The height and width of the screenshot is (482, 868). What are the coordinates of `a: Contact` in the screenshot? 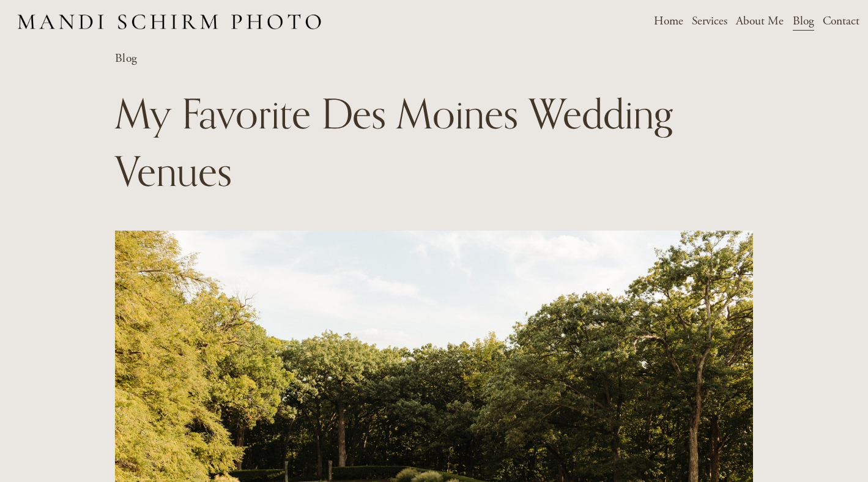 It's located at (841, 21).